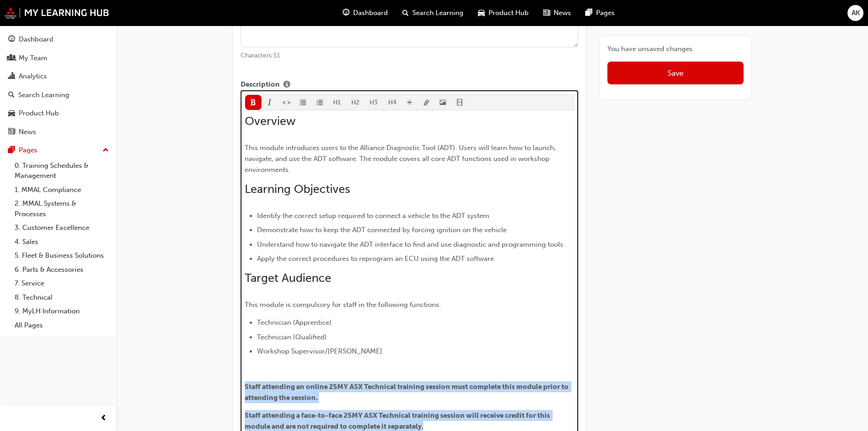  What do you see at coordinates (61, 283) in the screenshot?
I see `a: 7. Service` at bounding box center [61, 283].